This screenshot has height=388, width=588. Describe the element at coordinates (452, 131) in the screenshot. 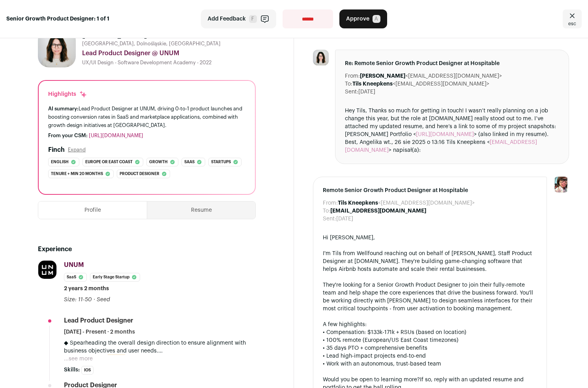

I see `div: Hey Tils, Thanks so much for getting in touch! I wasn’t really planning on a job change this year...` at that location.